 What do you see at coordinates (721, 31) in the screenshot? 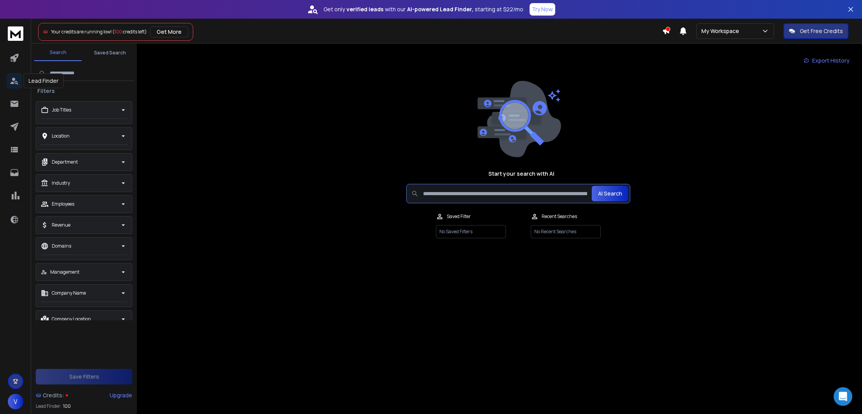
I see `p: My Workspace` at bounding box center [721, 31].